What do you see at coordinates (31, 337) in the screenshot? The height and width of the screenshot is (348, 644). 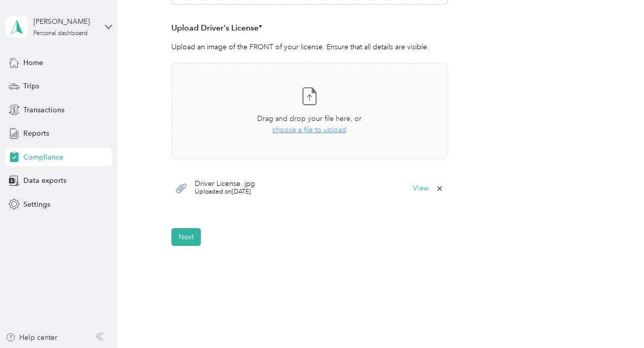 I see `div: Help center` at bounding box center [31, 337].